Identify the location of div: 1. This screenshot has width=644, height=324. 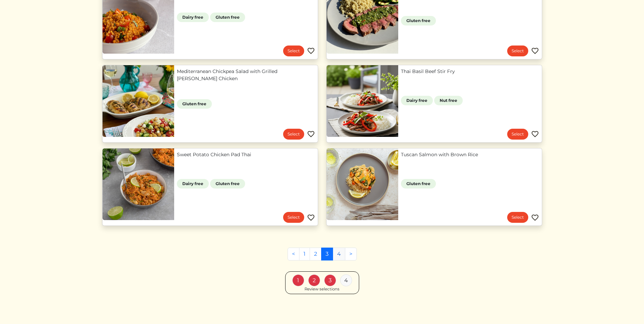
(298, 280).